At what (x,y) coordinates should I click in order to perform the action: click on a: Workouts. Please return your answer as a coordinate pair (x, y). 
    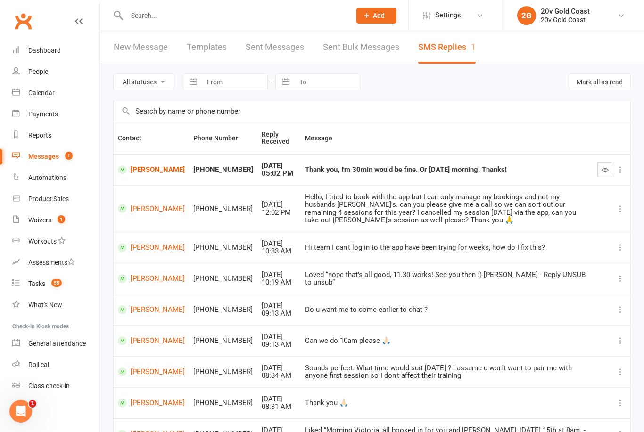
    Looking at the image, I should click on (56, 241).